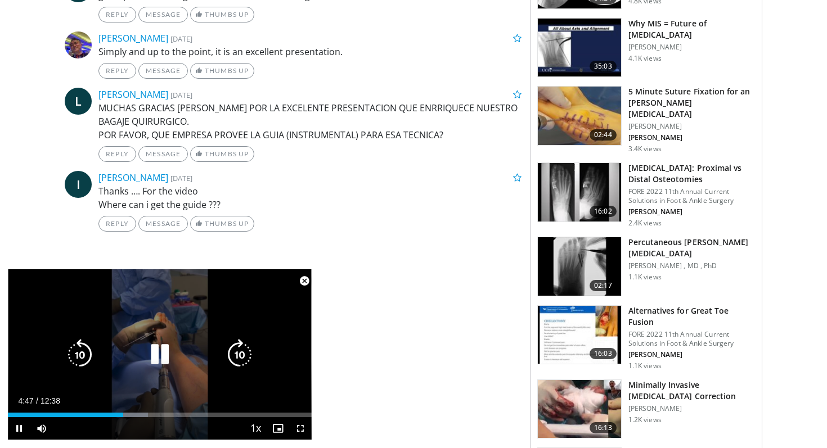 The width and height of the screenshot is (827, 448). I want to click on p: 3.4K views, so click(645, 149).